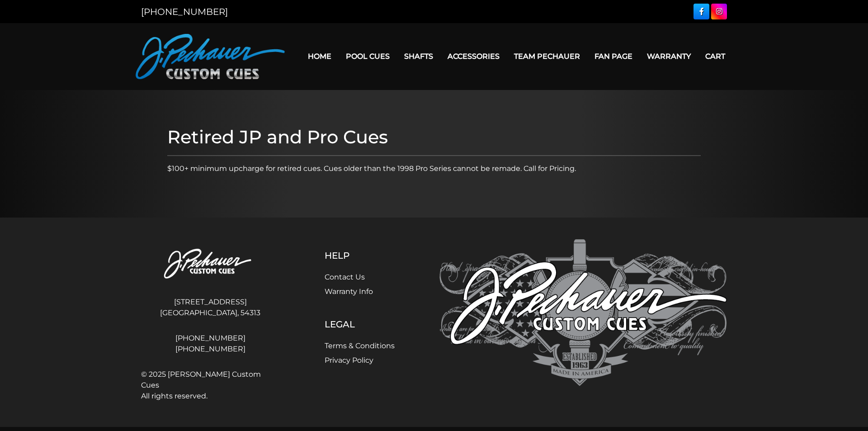 The width and height of the screenshot is (868, 431). What do you see at coordinates (715, 56) in the screenshot?
I see `a: Cart` at bounding box center [715, 56].